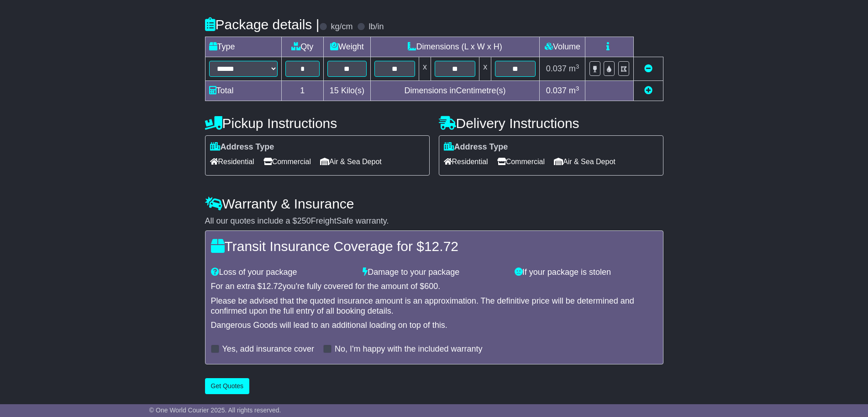  Describe the element at coordinates (648, 69) in the screenshot. I see `a: Remove this item` at that location.